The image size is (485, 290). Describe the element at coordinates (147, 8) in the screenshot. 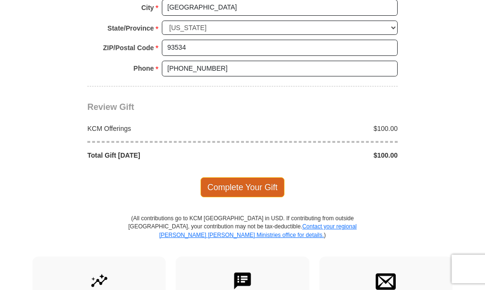

I see `strong: City` at that location.